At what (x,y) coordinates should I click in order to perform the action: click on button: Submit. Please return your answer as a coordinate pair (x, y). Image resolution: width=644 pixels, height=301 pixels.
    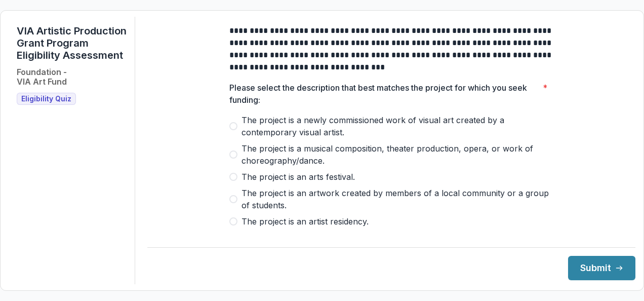
    Looking at the image, I should click on (601, 268).